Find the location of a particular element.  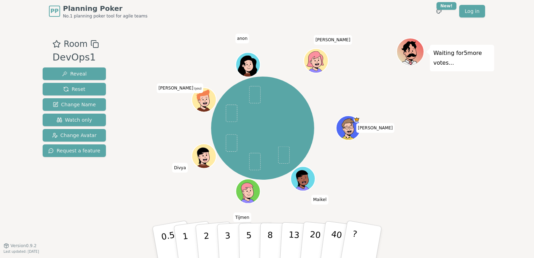

span: Version 0.9.2 is located at coordinates (23, 246).